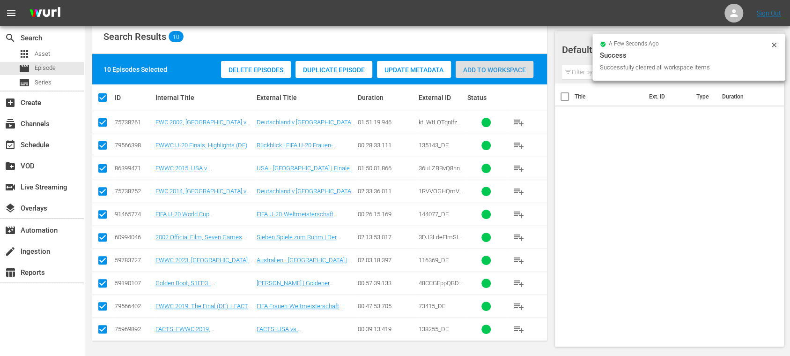 The height and width of the screenshot is (356, 790). Describe the element at coordinates (769, 13) in the screenshot. I see `a: Sign Out` at that location.